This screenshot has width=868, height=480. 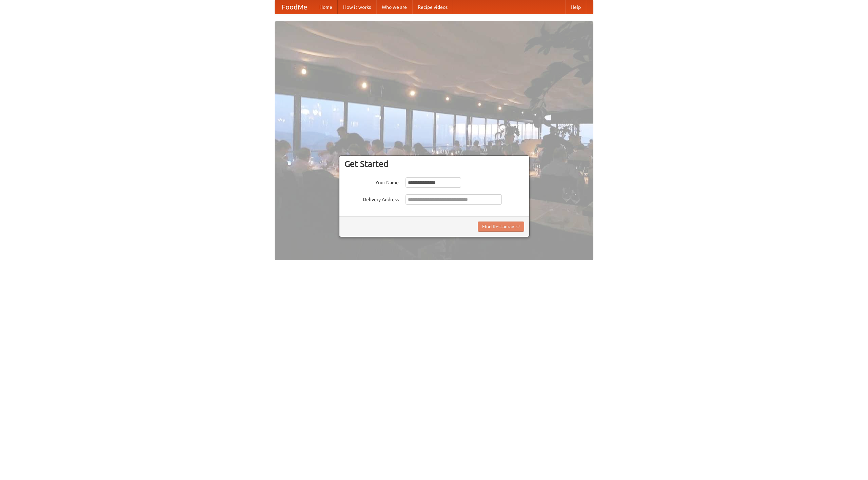 What do you see at coordinates (576, 7) in the screenshot?
I see `a: Help` at bounding box center [576, 7].